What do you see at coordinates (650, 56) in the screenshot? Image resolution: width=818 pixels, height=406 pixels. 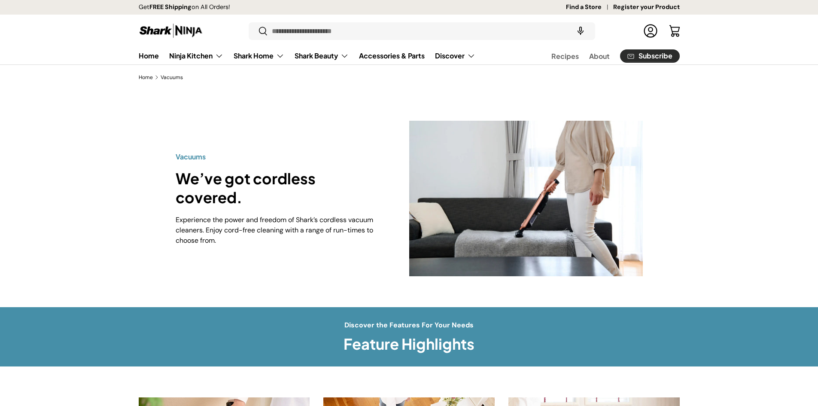 I see `a: Subscribe` at bounding box center [650, 56].